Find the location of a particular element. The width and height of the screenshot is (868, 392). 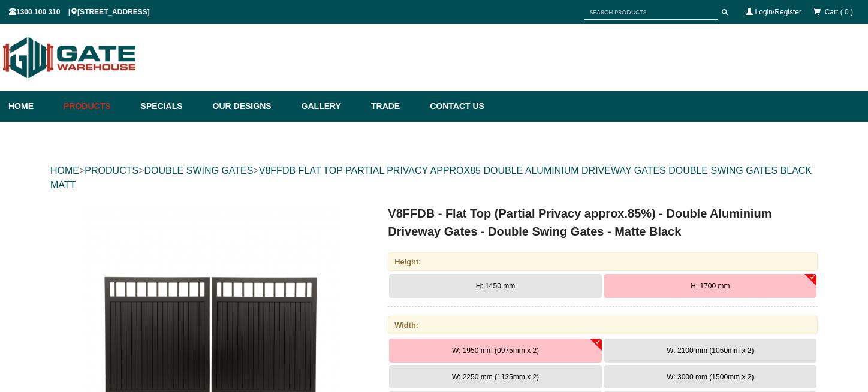

span: H: 1700 mm is located at coordinates (710, 286).